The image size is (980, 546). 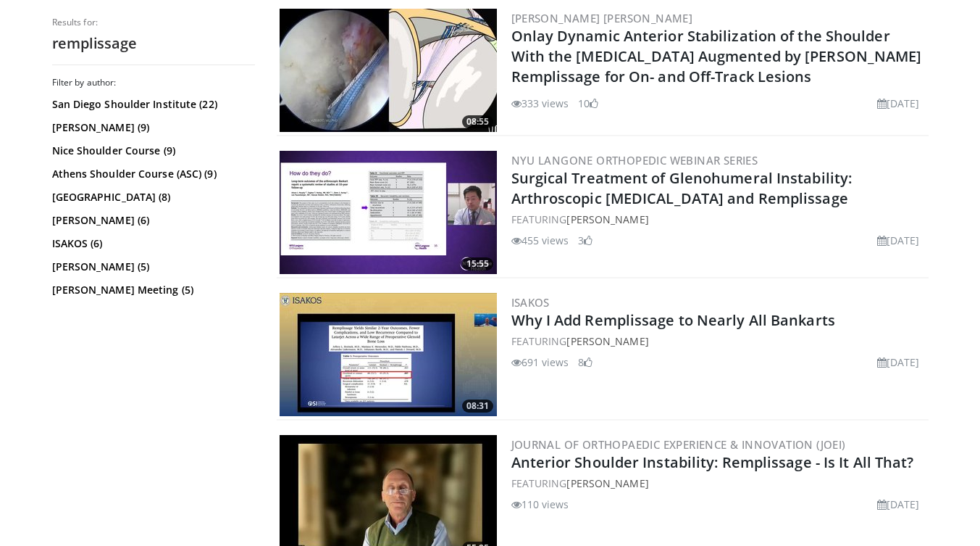 What do you see at coordinates (477, 264) in the screenshot?
I see `span: 15:55` at bounding box center [477, 264].